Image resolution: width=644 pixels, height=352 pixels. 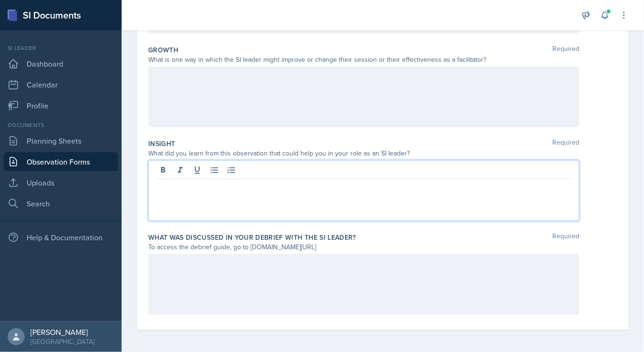 I want to click on a: Uploads, so click(x=61, y=182).